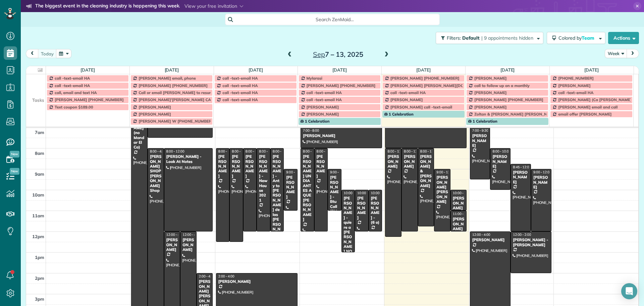  Describe the element at coordinates (39, 278) in the screenshot. I see `span: 2pm` at that location.